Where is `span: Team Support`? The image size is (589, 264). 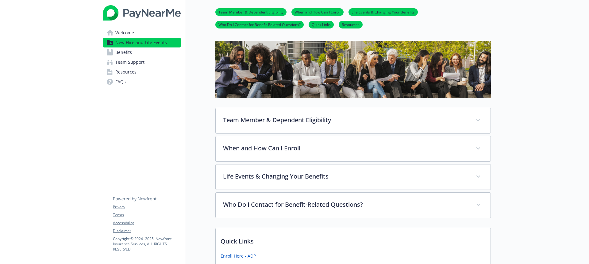
span: Team Support is located at coordinates (130, 62).